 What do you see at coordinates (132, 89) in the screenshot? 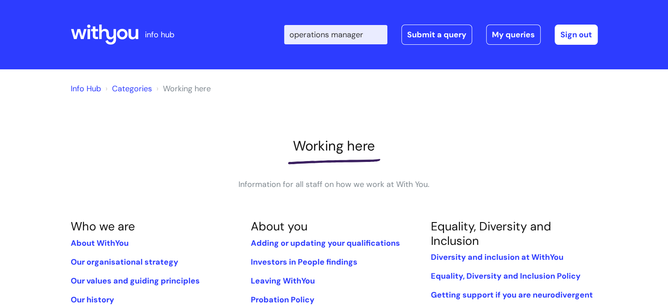
I see `a: Categories` at bounding box center [132, 89].